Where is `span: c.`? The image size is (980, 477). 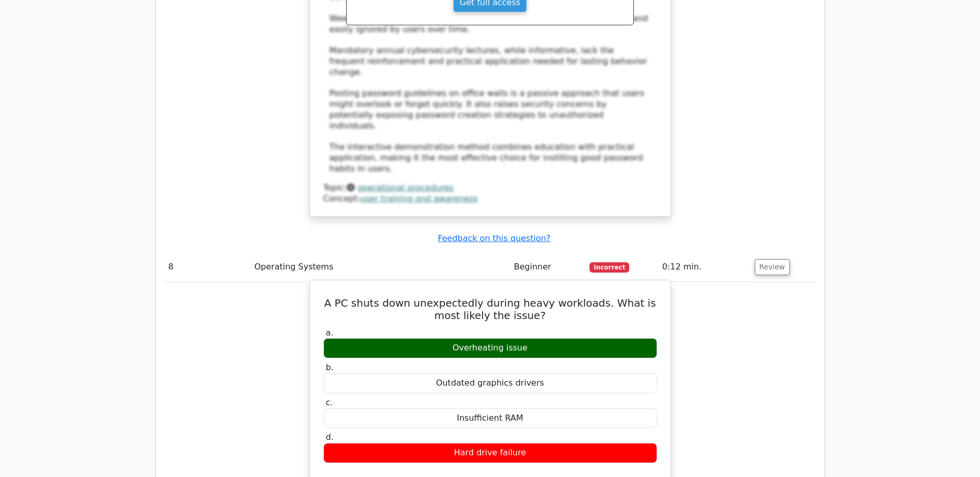 span: c. is located at coordinates (330, 402).